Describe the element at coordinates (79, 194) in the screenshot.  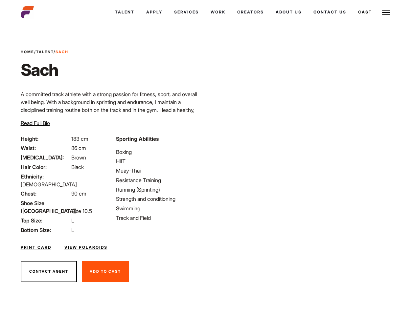
I see `span: 90 cm` at that location.